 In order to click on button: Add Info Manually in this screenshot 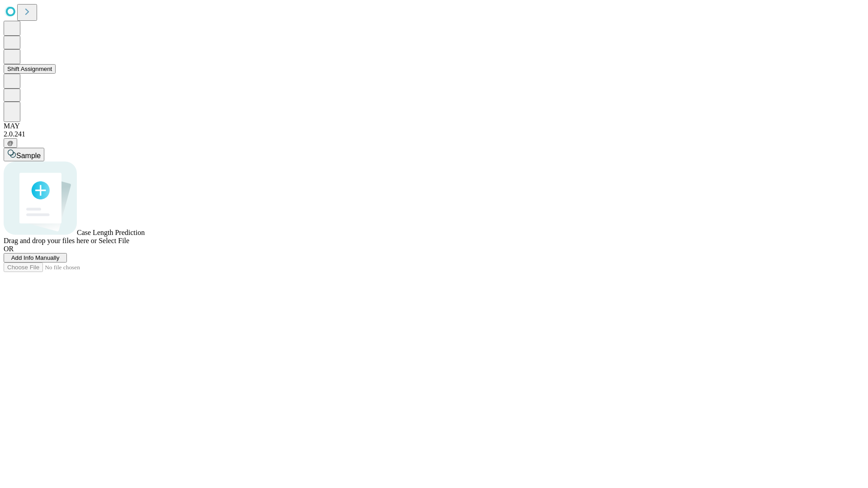, I will do `click(35, 257)`.